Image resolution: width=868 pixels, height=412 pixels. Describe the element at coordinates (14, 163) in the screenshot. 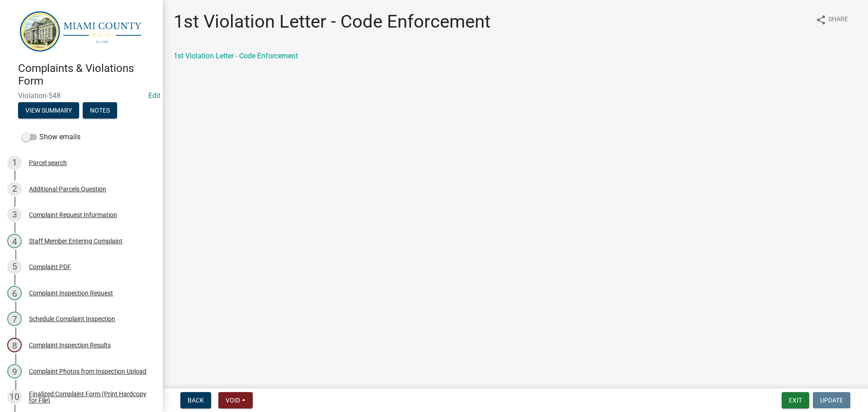

I see `div: 1` at that location.